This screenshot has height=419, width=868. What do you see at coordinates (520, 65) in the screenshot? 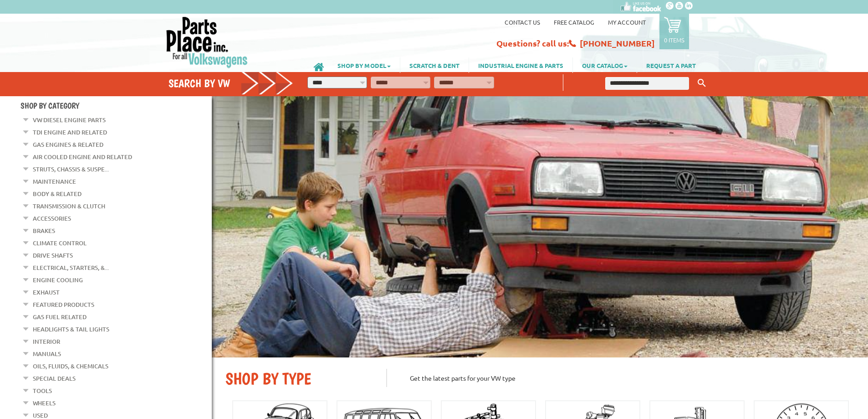
I see `a: INDUSTRIAL ENGINE & PARTS` at bounding box center [520, 65].